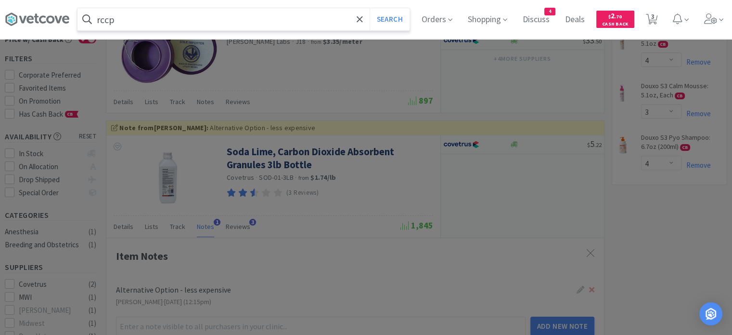 This screenshot has width=732, height=335. Describe the element at coordinates (550, 12) in the screenshot. I see `span: 4` at that location.